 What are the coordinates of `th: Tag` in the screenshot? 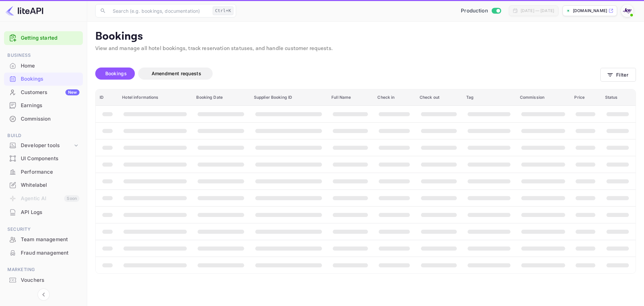 It's located at (489, 97).